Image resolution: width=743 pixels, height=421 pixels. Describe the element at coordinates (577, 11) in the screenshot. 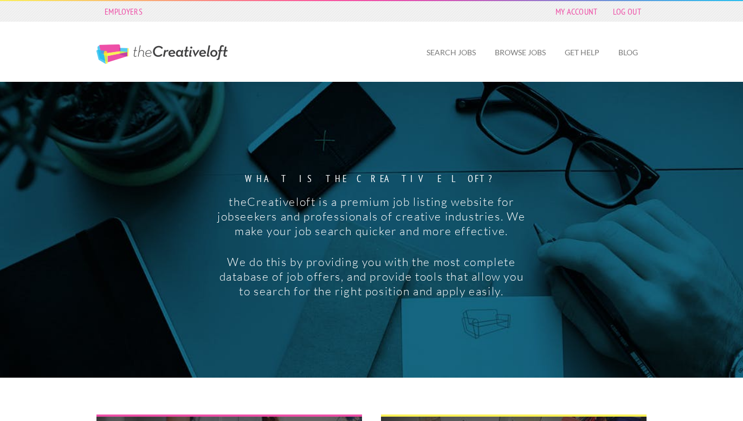

I see `a: My Account` at that location.